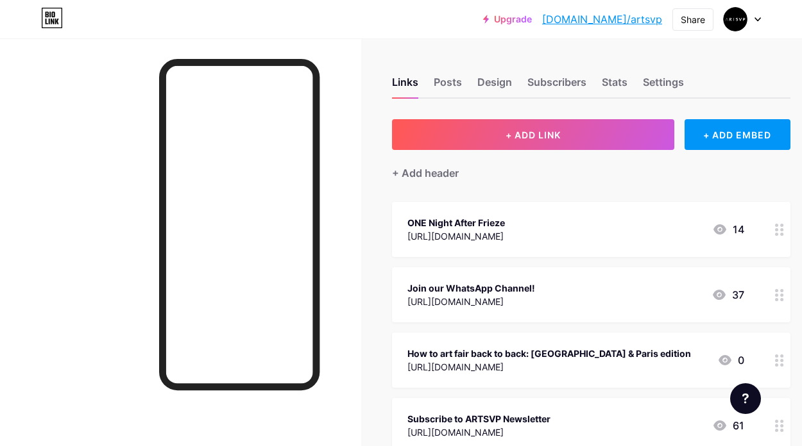  What do you see at coordinates (693, 19) in the screenshot?
I see `div: Share` at bounding box center [693, 19].